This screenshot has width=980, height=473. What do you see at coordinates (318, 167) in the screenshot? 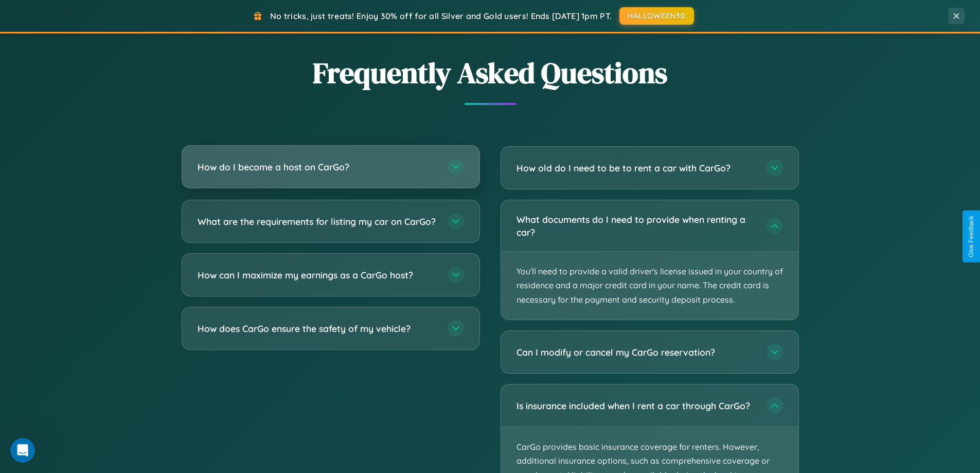
I see `h3: How do I become a host on CarGo?` at bounding box center [318, 167].